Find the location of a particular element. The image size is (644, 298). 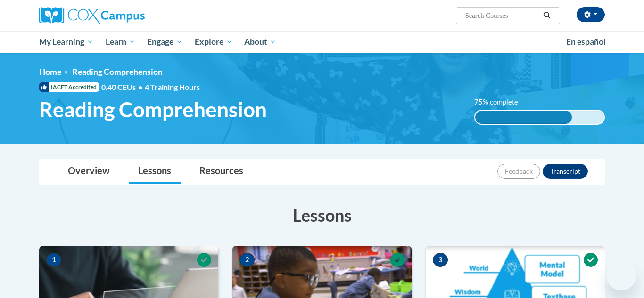

input: Search Courses is located at coordinates (502, 15).